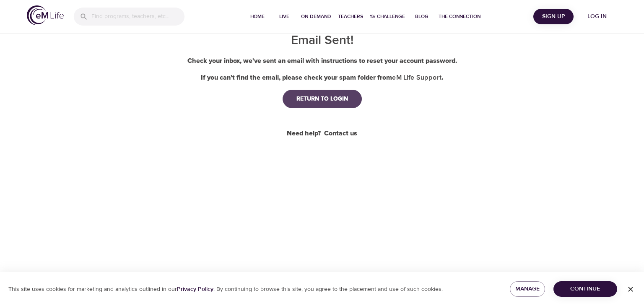  Describe the element at coordinates (284, 16) in the screenshot. I see `span: Live` at that location.